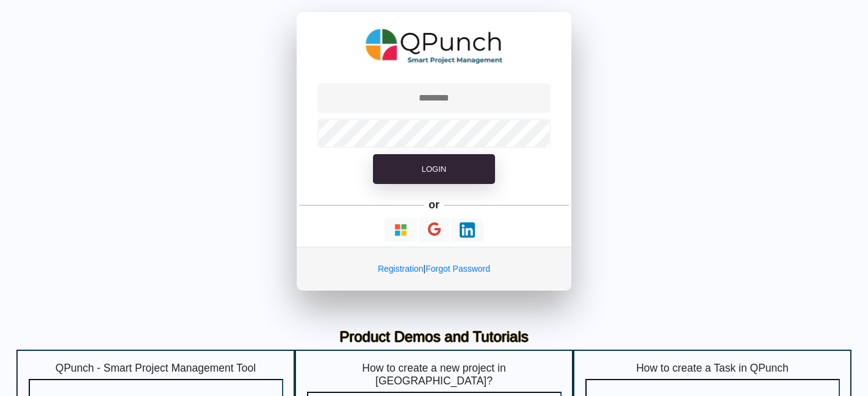 This screenshot has width=868, height=396. What do you see at coordinates (457, 269) in the screenshot?
I see `a: Forgot Password` at bounding box center [457, 269].